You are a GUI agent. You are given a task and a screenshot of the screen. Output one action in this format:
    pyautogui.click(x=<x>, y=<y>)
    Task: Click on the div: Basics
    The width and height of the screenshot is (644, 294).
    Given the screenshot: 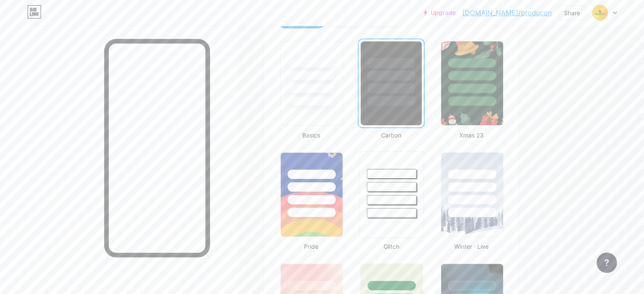 What is the action you would take?
    pyautogui.click(x=311, y=135)
    